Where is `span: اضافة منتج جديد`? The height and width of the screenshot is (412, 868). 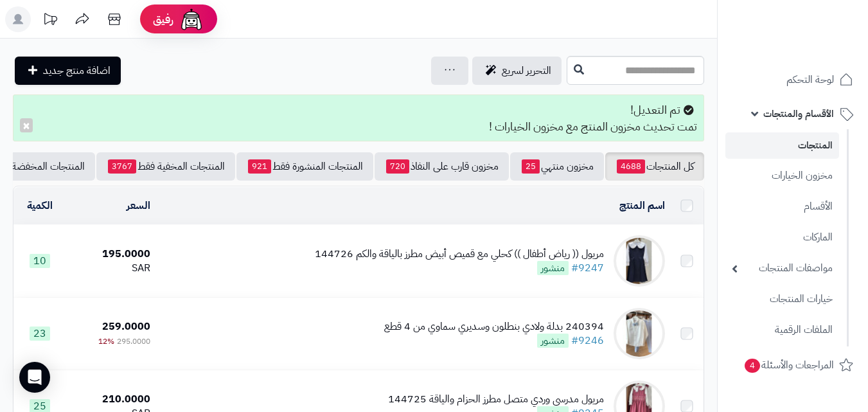
span: اضافة منتج جديد is located at coordinates (76, 71).